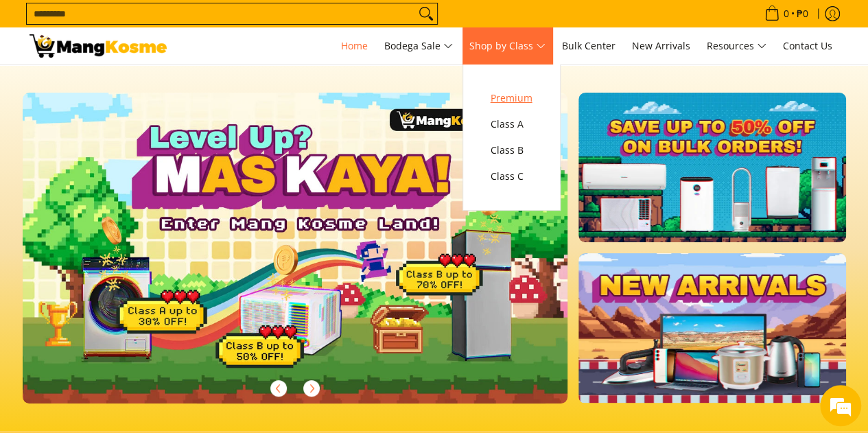 This screenshot has height=433, width=868. What do you see at coordinates (295, 247) in the screenshot?
I see `img: Gaming desktop banner` at bounding box center [295, 247].